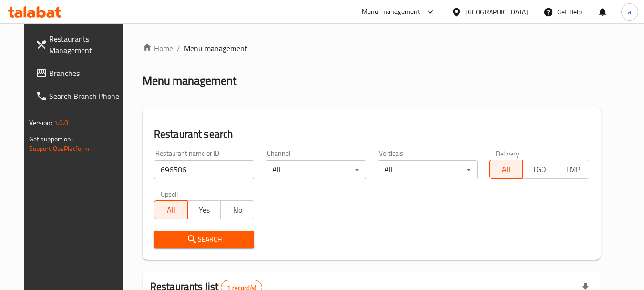  Describe the element at coordinates (204, 239) in the screenshot. I see `span: Search` at that location.